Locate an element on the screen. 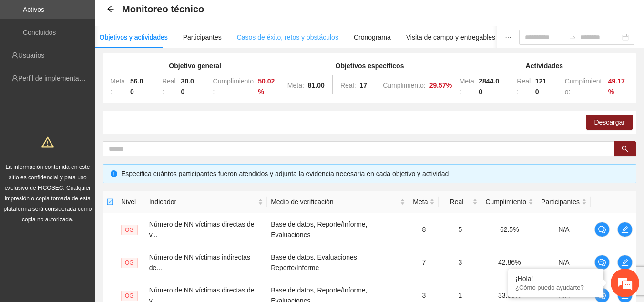 Image resolution: width=644 pixels, height=302 pixels. strong: 29.57 % is located at coordinates (441, 85).